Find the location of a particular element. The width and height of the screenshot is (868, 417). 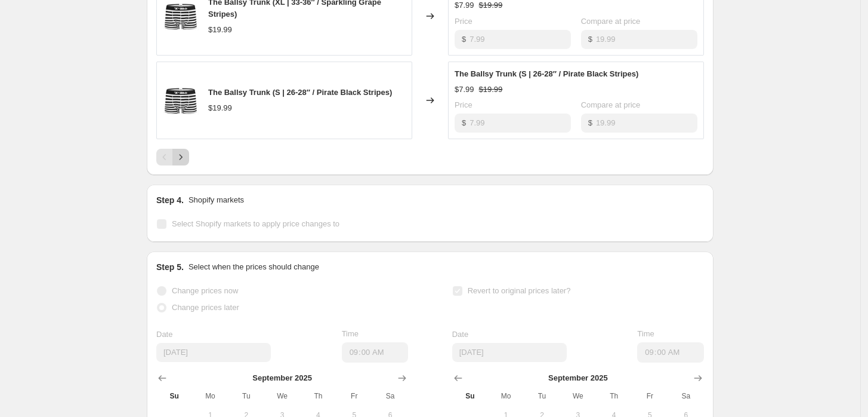

h2: Step 5. is located at coordinates (170, 267).